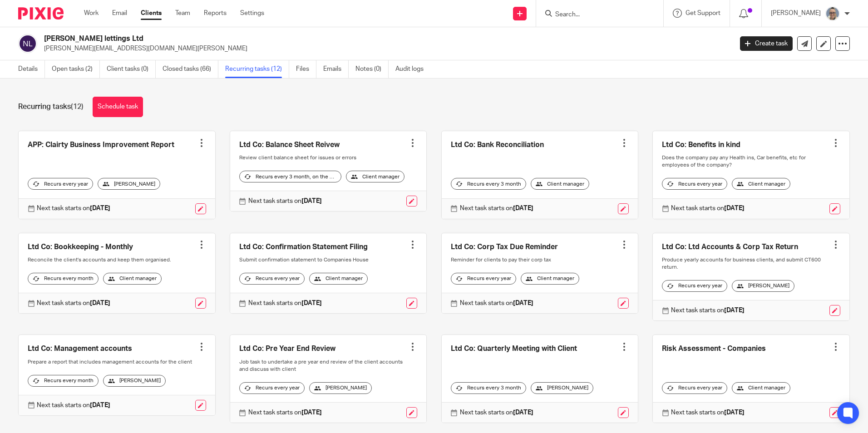  What do you see at coordinates (216, 13) in the screenshot?
I see `a: Reports` at bounding box center [216, 13].